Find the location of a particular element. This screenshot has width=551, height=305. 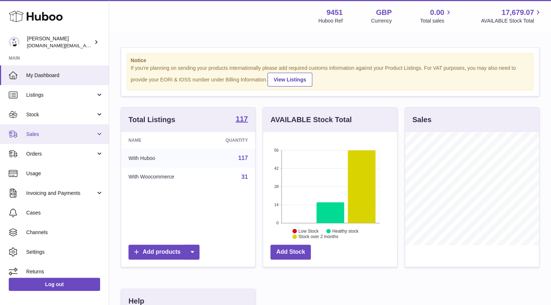

span: Channels is located at coordinates (65, 233).